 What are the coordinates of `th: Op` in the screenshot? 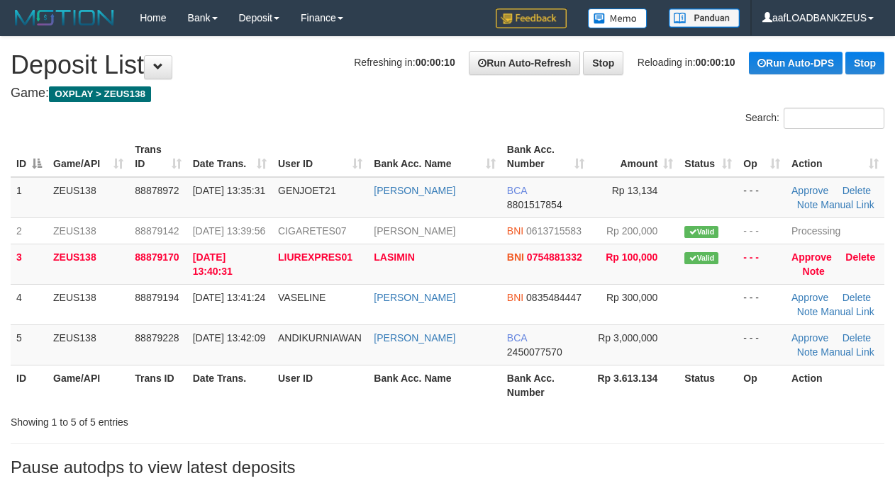 It's located at (761, 385).